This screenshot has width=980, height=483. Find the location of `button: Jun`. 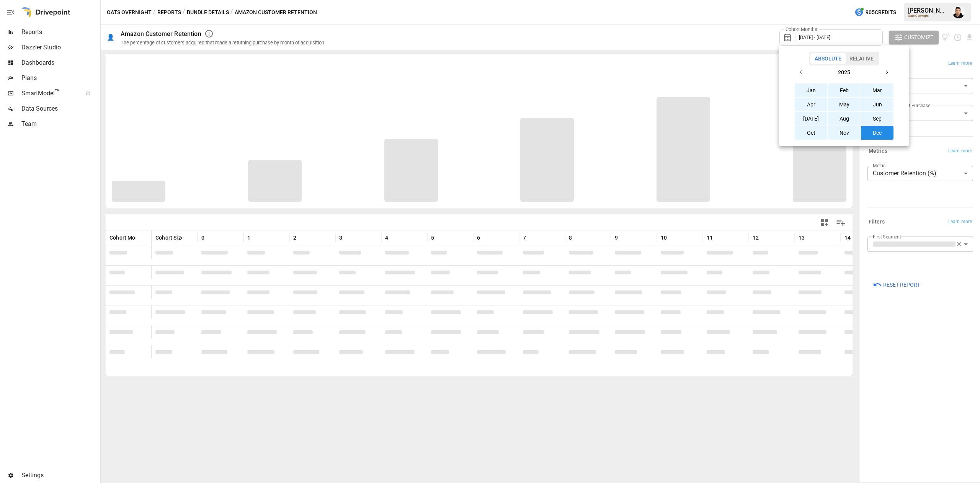

button: Jun is located at coordinates (877, 105).